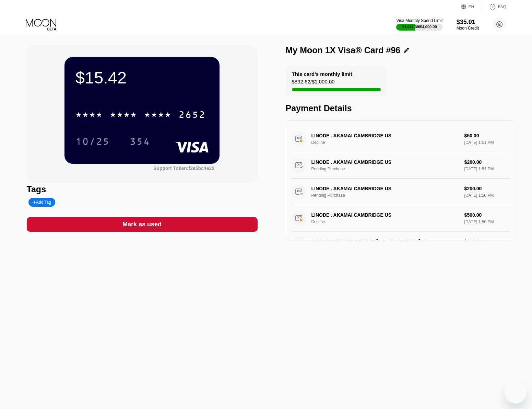 This screenshot has height=409, width=532. Describe the element at coordinates (468, 22) in the screenshot. I see `div: $35.01` at that location.